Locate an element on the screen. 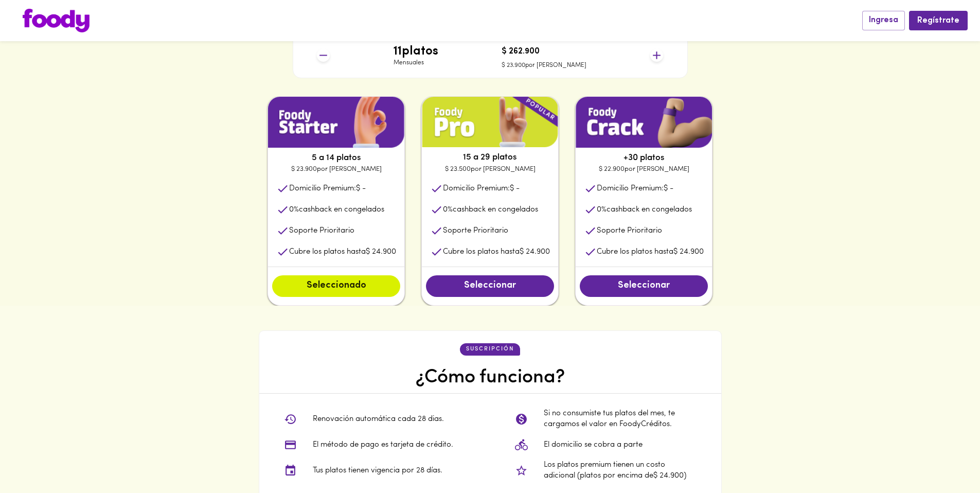 The width and height of the screenshot is (980, 493). span: Ingresa is located at coordinates (883, 20).